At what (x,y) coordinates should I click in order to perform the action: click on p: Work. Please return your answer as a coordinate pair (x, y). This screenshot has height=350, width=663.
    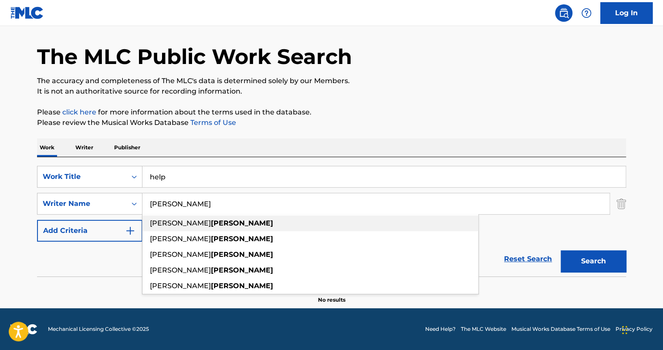
    Looking at the image, I should click on (47, 148).